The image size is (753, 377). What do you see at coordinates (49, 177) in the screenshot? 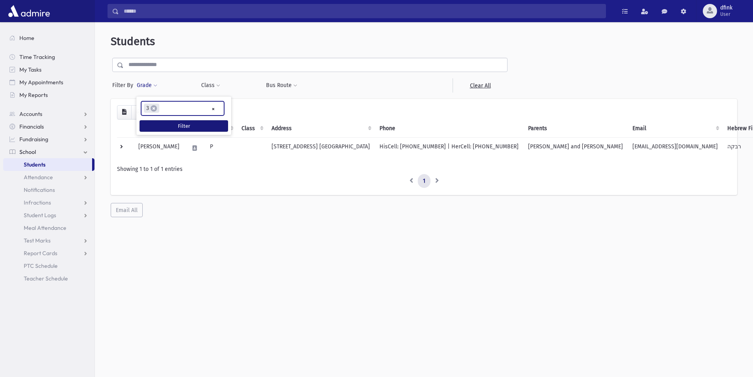
I see `a: Attendance` at bounding box center [49, 177].